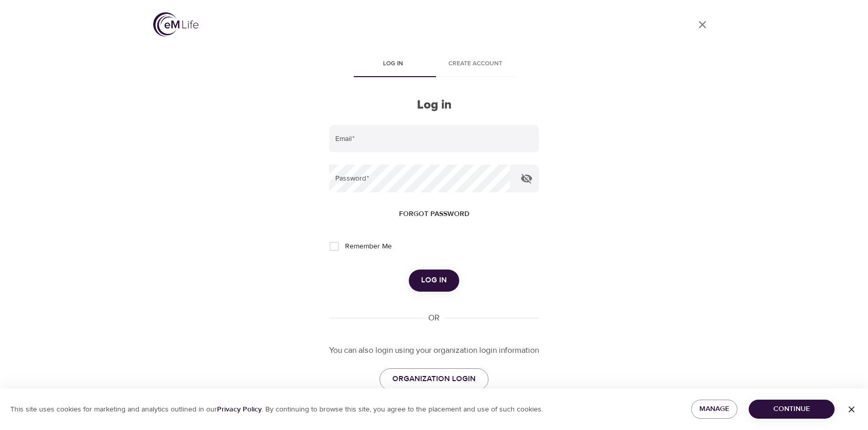  What do you see at coordinates (434, 350) in the screenshot?
I see `p: You can also login using your organization login information` at bounding box center [434, 350].